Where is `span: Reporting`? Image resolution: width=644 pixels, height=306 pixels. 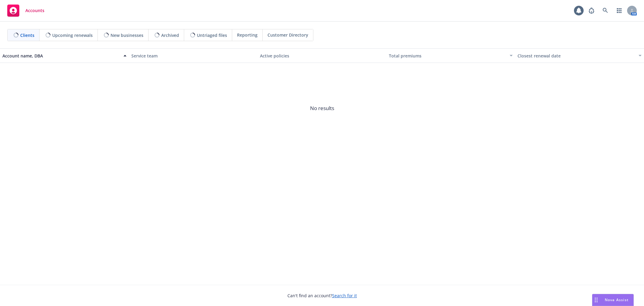 span: Reporting is located at coordinates (247, 35).